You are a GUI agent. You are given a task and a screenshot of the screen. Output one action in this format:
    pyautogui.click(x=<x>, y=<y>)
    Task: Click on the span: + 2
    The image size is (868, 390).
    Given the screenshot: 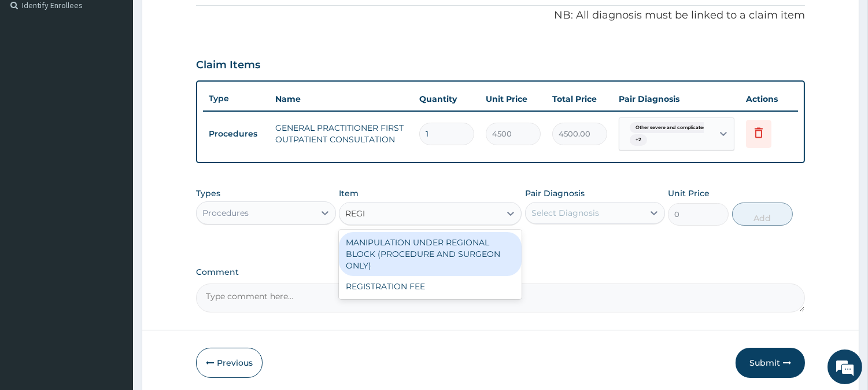 What is the action you would take?
    pyautogui.click(x=639, y=140)
    